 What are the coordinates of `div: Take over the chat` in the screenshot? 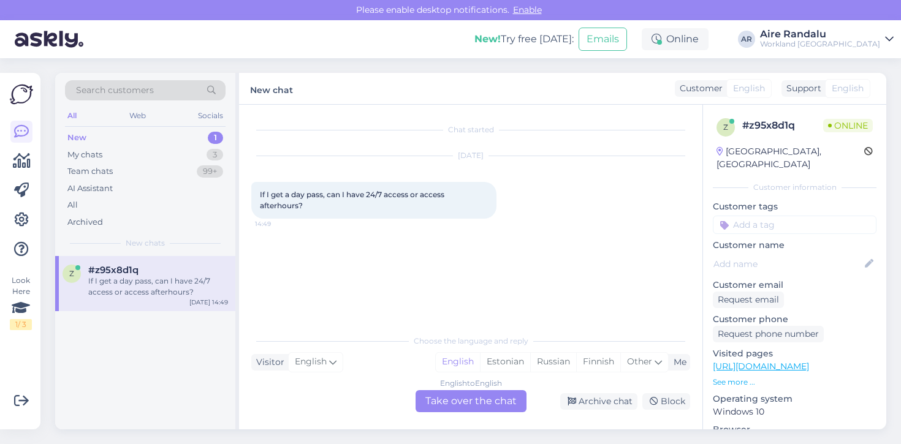 It's located at (471, 401).